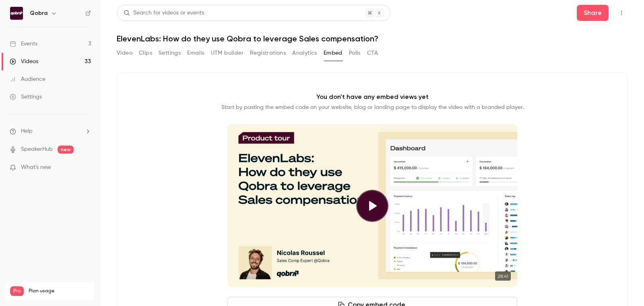 This screenshot has height=306, width=644. Describe the element at coordinates (621, 13) in the screenshot. I see `button: Top Bar Actions` at that location.